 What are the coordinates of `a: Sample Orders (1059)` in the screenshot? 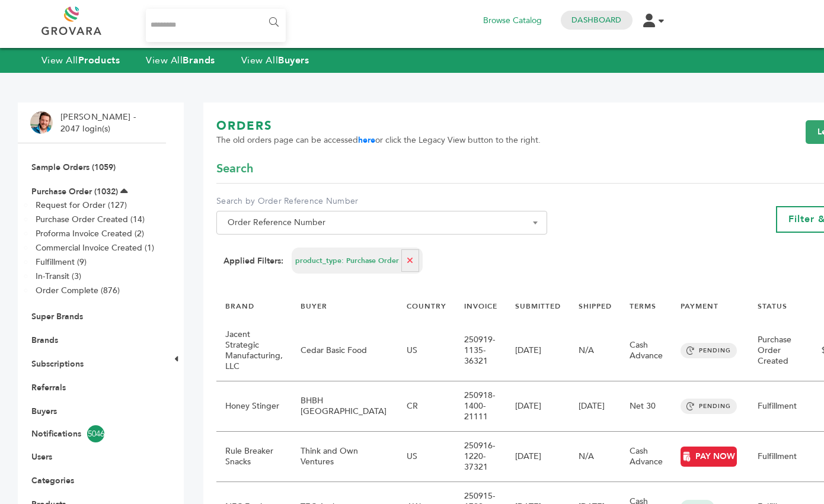 It's located at (74, 167).